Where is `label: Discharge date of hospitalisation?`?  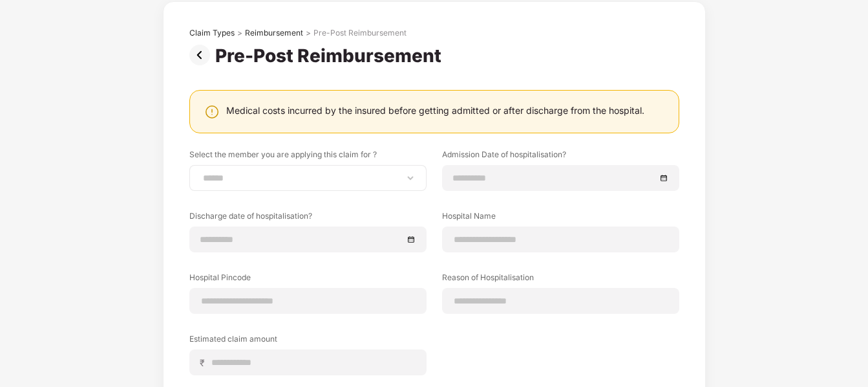 label: Discharge date of hospitalisation? is located at coordinates (307, 218).